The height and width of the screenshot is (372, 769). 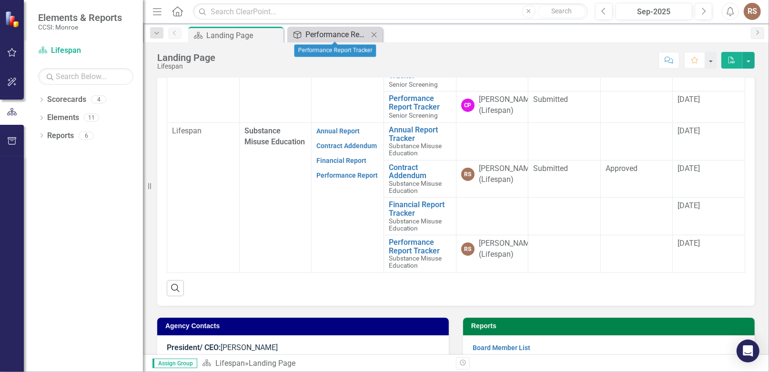 I want to click on span: Assign Group, so click(x=175, y=364).